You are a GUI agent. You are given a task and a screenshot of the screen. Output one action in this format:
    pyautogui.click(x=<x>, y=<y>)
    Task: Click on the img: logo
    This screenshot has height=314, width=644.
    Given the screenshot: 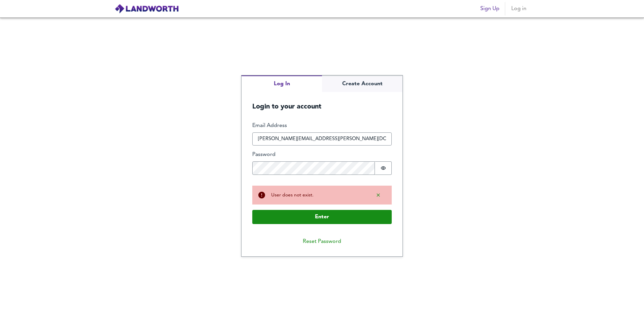 What is the action you would take?
    pyautogui.click(x=146, y=9)
    